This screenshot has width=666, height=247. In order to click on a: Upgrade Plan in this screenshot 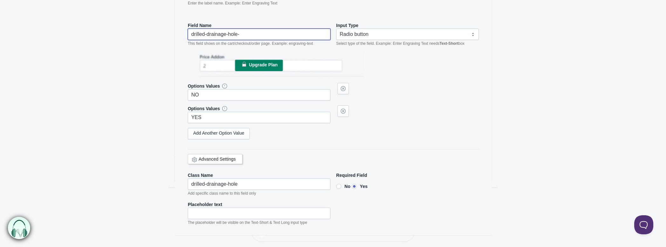, I will do `click(259, 65)`.